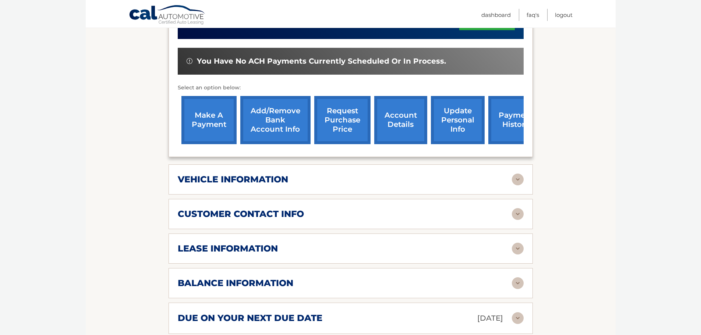  Describe the element at coordinates (458, 120) in the screenshot. I see `a: update personal info` at that location.